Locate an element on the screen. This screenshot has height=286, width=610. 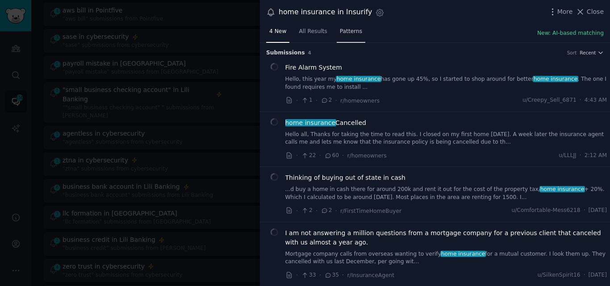
button: More is located at coordinates (561, 12).